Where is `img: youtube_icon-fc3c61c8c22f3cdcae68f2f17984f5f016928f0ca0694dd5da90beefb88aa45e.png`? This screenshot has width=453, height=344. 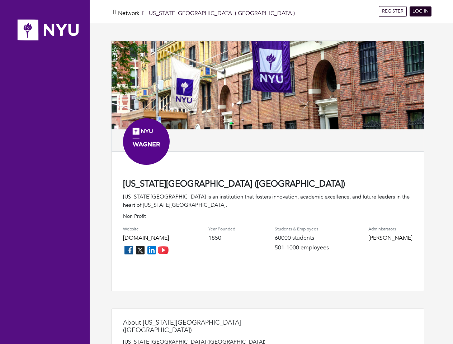 img: youtube_icon-fc3c61c8c22f3cdcae68f2f17984f5f016928f0ca0694dd5da90beefb88aa45e.png is located at coordinates (163, 250).